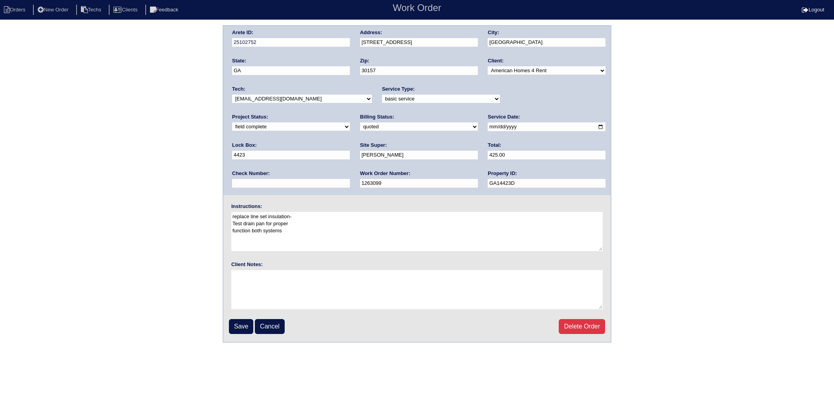 This screenshot has width=834, height=416. I want to click on label: State:, so click(239, 61).